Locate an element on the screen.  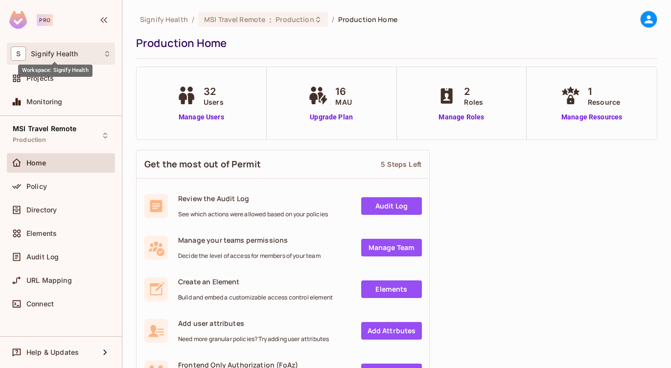
a: Manage Roles is located at coordinates (461, 117).